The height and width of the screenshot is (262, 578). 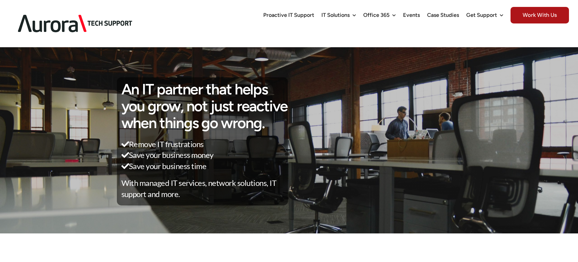 What do you see at coordinates (205, 106) in the screenshot?
I see `h1: An IT partner that helps you grow, not just reactive when things go wrong.` at bounding box center [205, 106].